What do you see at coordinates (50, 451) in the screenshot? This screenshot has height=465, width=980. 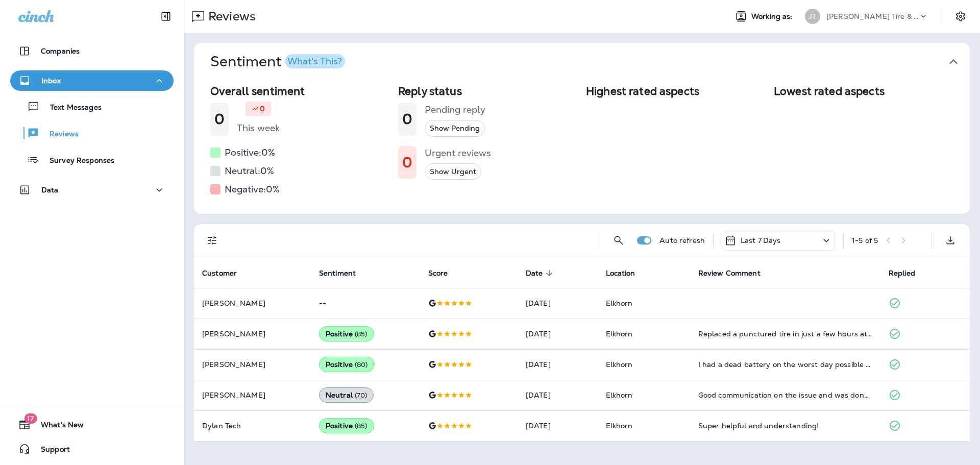 I see `span: Support` at bounding box center [50, 451].